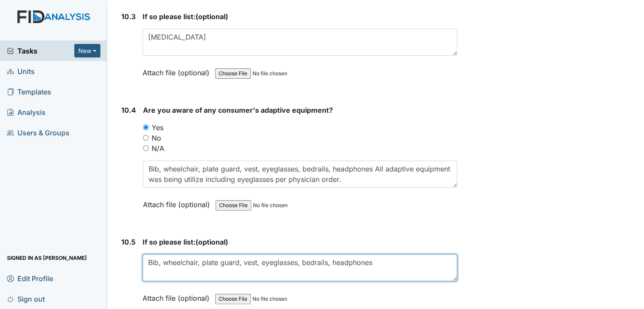 The image size is (644, 309). What do you see at coordinates (41, 51) in the screenshot?
I see `span: Tasks` at bounding box center [41, 51].